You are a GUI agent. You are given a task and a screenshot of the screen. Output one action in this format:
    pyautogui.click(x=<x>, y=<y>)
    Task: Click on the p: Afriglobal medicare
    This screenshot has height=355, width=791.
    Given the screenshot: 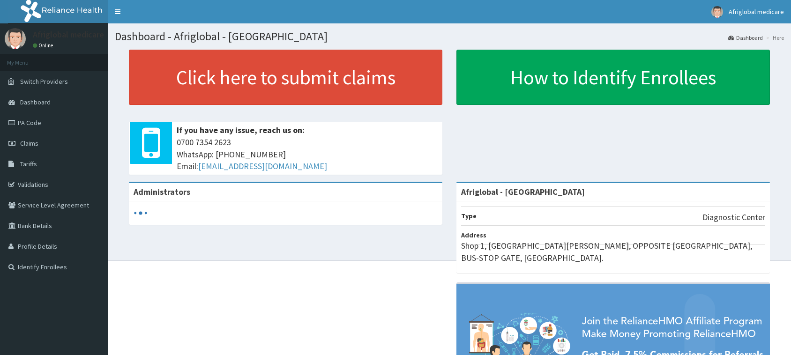 What is the action you would take?
    pyautogui.click(x=68, y=35)
    